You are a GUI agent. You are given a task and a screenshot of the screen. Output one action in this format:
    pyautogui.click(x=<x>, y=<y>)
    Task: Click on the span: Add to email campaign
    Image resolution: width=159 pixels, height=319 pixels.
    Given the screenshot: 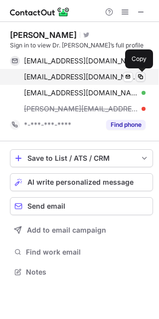 What is the action you would take?
    pyautogui.click(x=66, y=230)
    